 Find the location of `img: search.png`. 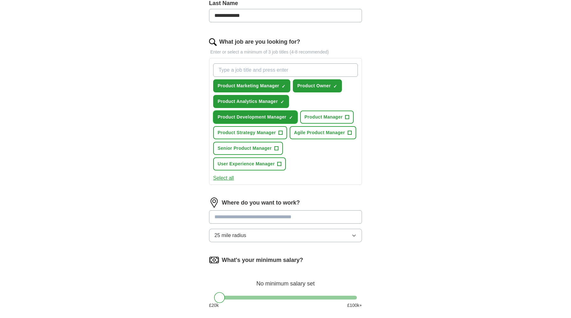

img: search.png is located at coordinates (213, 42).